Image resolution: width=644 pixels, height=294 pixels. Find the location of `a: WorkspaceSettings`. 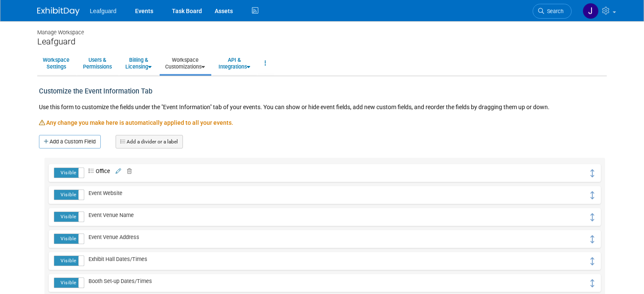

a: WorkspaceSettings is located at coordinates (56, 63).